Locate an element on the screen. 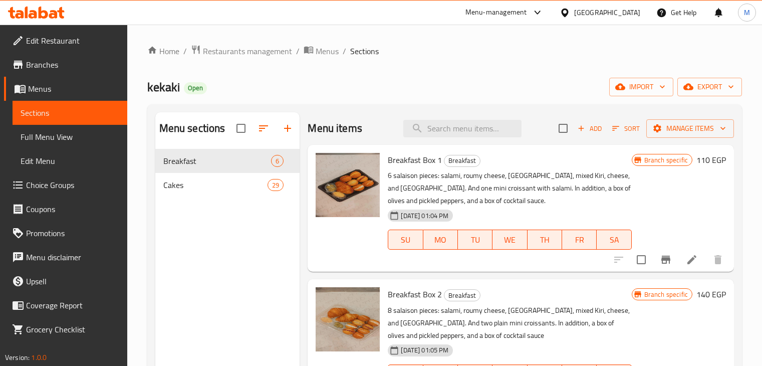 The image size is (762, 366). span: Open is located at coordinates (195, 88).